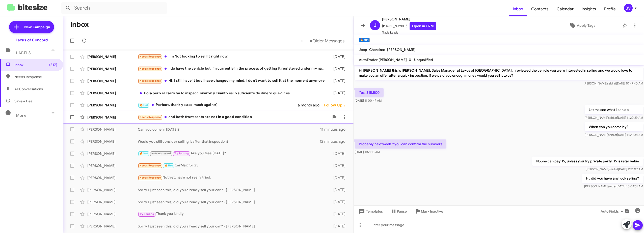  What do you see at coordinates (32, 40) in the screenshot?
I see `div: Lexus of Concord` at bounding box center [32, 40].